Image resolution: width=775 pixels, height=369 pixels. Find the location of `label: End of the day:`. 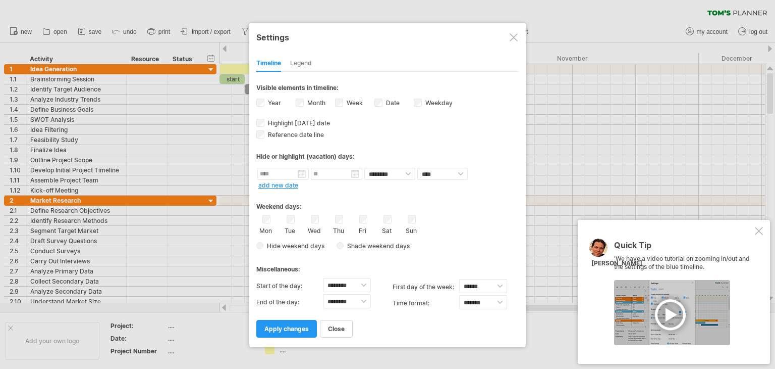

label: End of the day: is located at coordinates (290, 302).